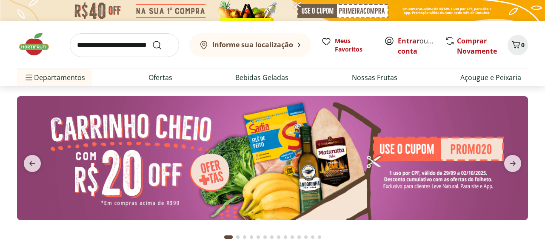  I want to click on button: Go to page 9 from fs-carousel, so click(285, 237).